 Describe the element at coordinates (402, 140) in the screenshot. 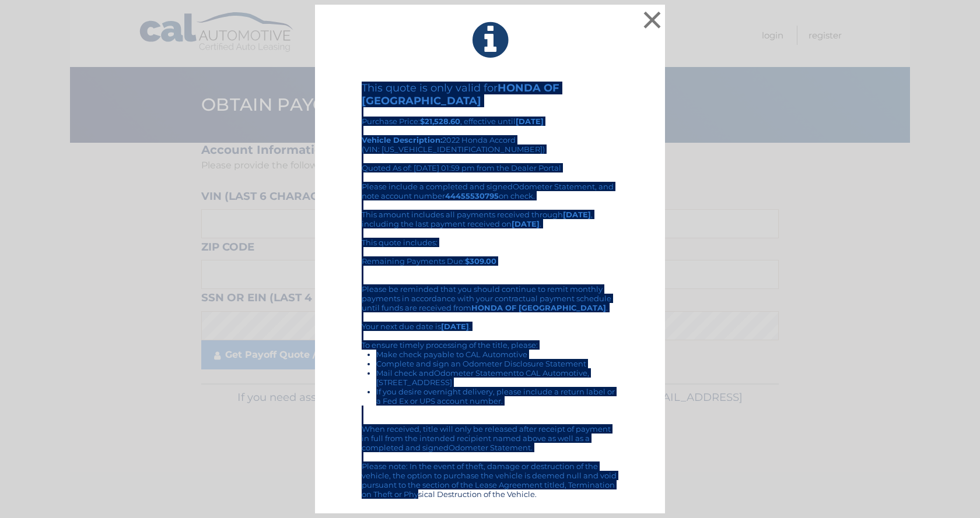

I see `strong: Vehicle Description:` at that location.